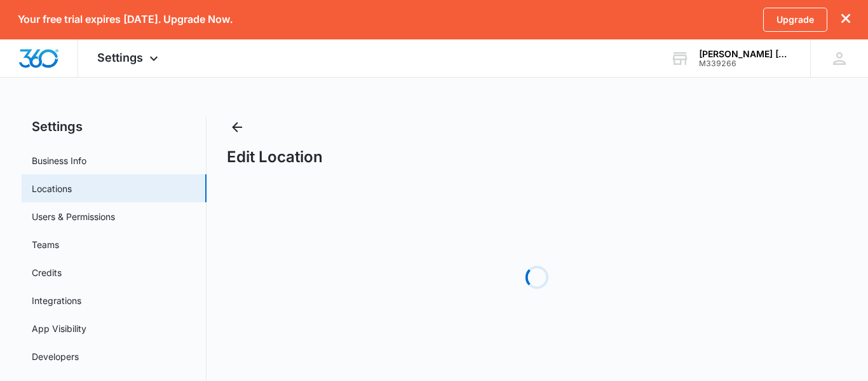 The width and height of the screenshot is (868, 381). What do you see at coordinates (795, 20) in the screenshot?
I see `a: Upgrade` at bounding box center [795, 20].